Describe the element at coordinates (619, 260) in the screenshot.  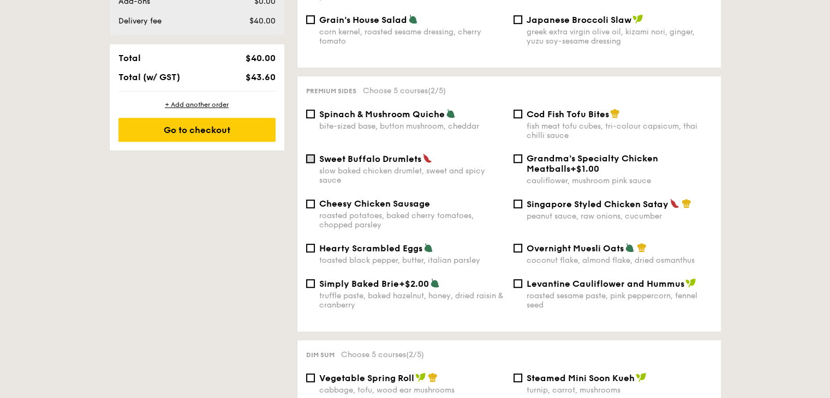
I see `div: coconut flake, almond flake, dried osmanthus` at that location.